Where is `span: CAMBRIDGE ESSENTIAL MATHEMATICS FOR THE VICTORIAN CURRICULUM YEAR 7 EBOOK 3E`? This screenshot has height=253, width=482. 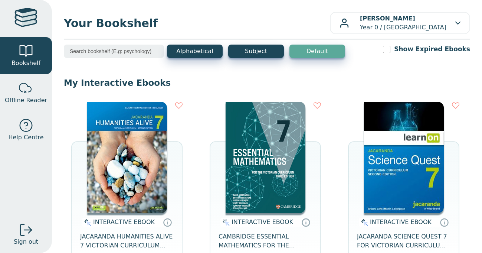
span: CAMBRIDGE ESSENTIAL MATHEMATICS FOR THE VICTORIAN CURRICULUM YEAR 7 EBOOK 3E is located at coordinates (265, 241).